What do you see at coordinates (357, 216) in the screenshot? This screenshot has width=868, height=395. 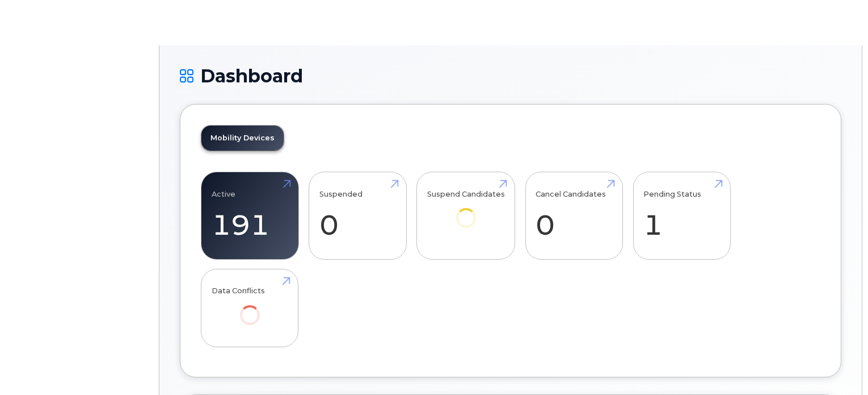 I see `a: Suspended 0` at bounding box center [357, 216].